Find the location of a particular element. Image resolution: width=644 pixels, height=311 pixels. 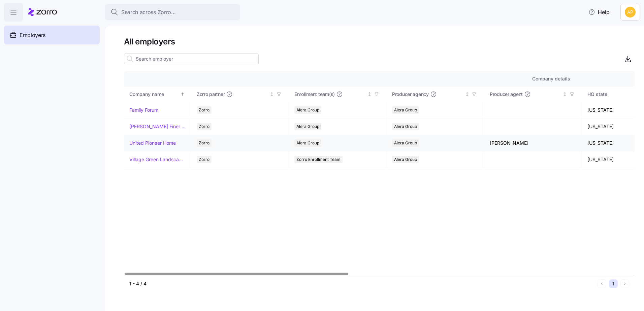

span: Zorro partner is located at coordinates (211, 94).